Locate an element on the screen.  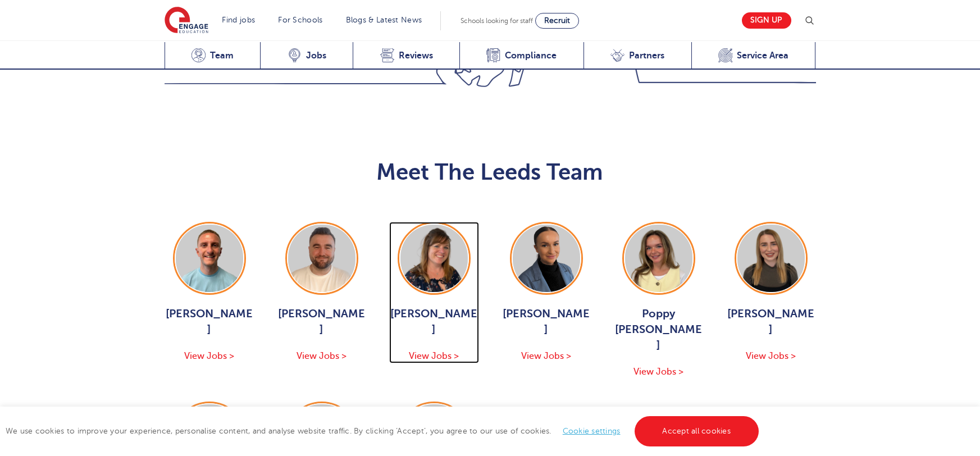
span: Service Area is located at coordinates (763, 56).